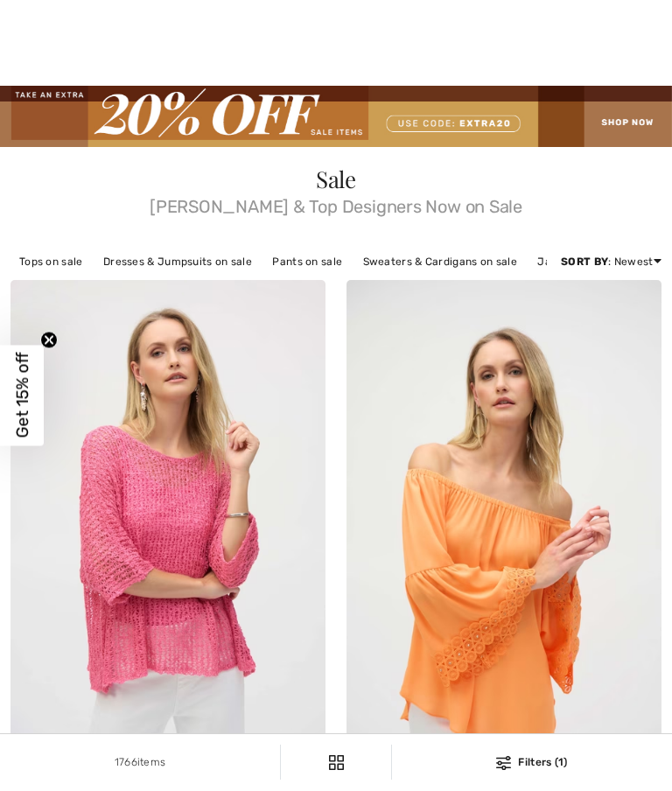 The image size is (672, 791). Describe the element at coordinates (611, 261) in the screenshot. I see `div: : Newest` at that location.